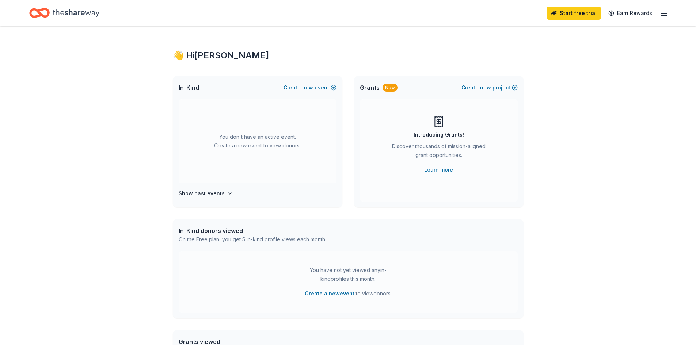 The image size is (696, 345). What do you see at coordinates (252, 231) in the screenshot?
I see `div: In-Kind donors viewed` at bounding box center [252, 231].